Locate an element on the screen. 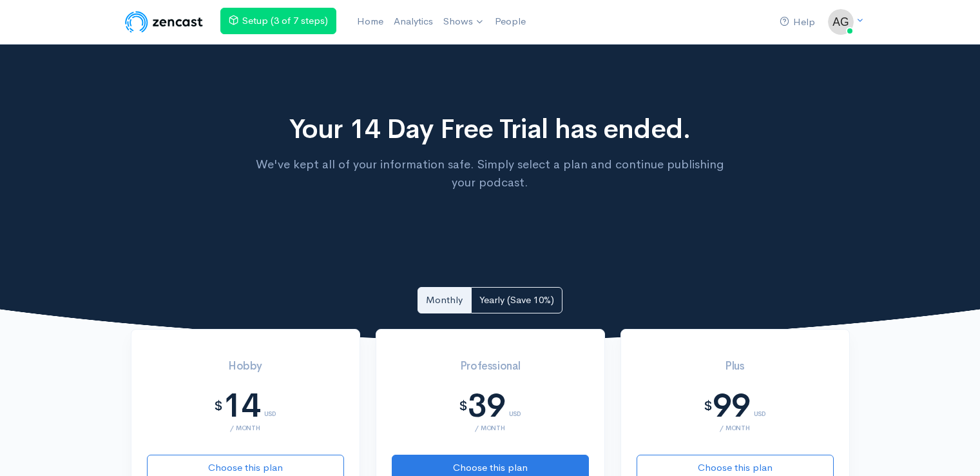  div: 99 is located at coordinates (731, 406).